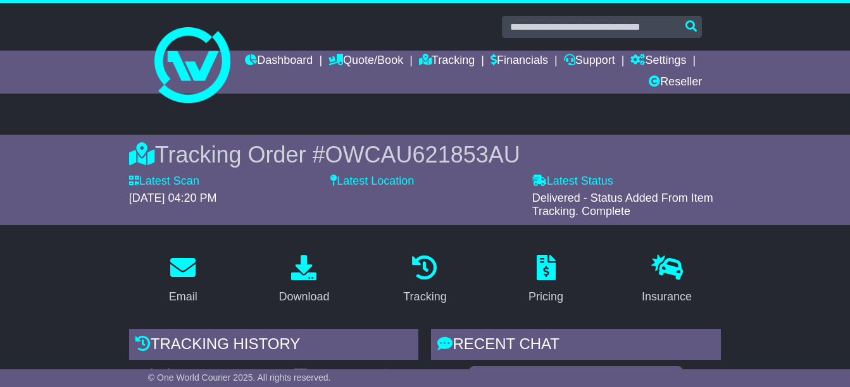 The image size is (850, 387). Describe the element at coordinates (278, 61) in the screenshot. I see `a: Dashboard` at that location.